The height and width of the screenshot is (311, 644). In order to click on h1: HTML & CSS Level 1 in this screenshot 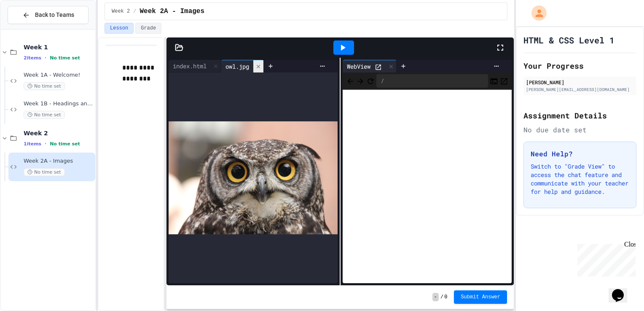, I will do `click(569, 40)`.